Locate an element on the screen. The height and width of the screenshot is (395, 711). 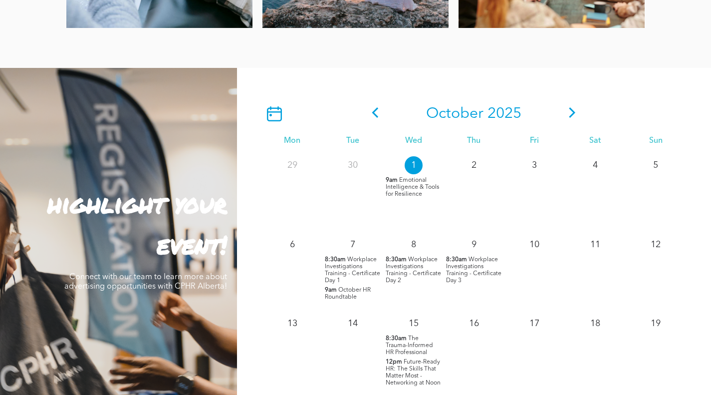
p: 14 is located at coordinates (353, 324).